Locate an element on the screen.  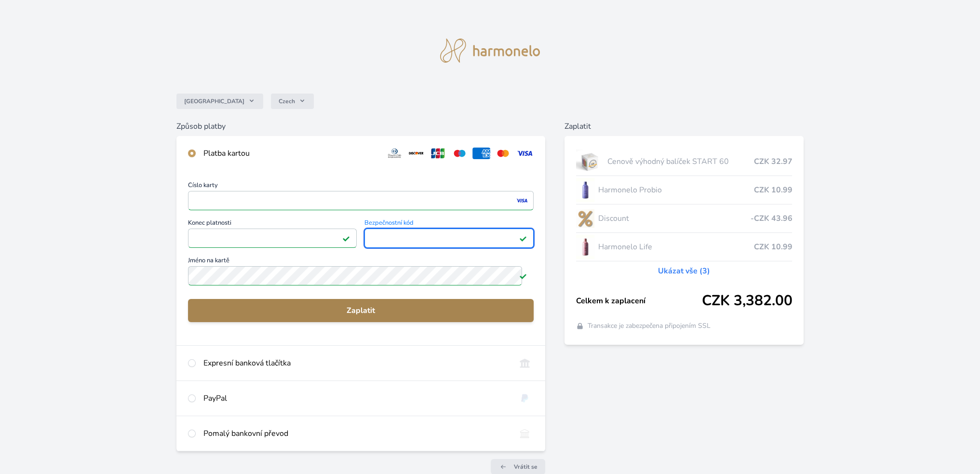
a: Ukázat vše (3) is located at coordinates (684, 271).